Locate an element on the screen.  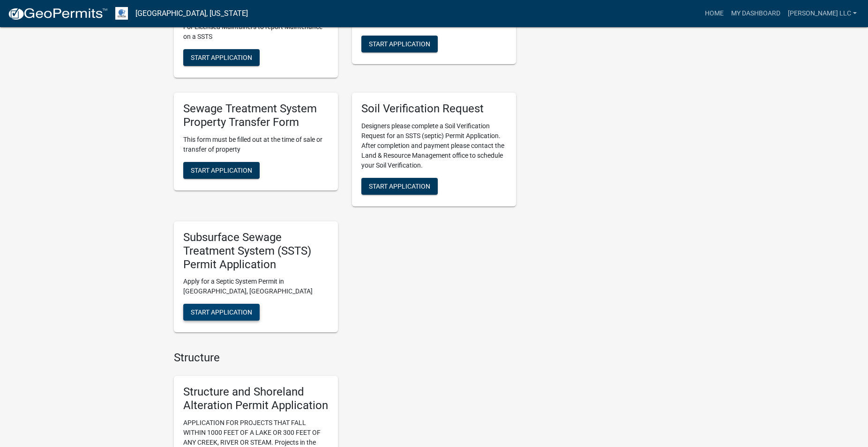
p: This form must be filled out at the time of sale or transfer of property is located at coordinates (256, 145).